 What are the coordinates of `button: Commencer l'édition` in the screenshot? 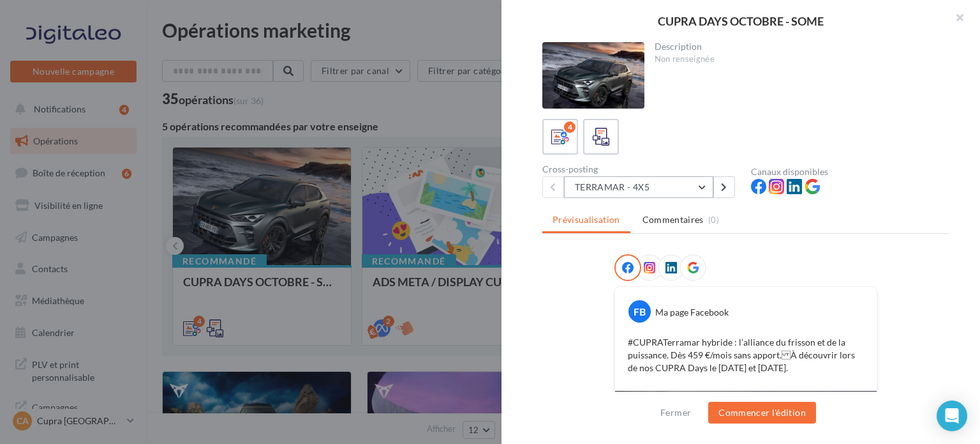 It's located at (762, 413).